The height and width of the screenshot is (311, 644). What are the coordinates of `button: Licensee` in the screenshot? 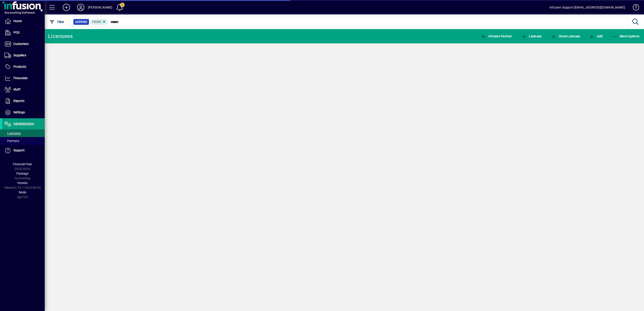 It's located at (531, 36).